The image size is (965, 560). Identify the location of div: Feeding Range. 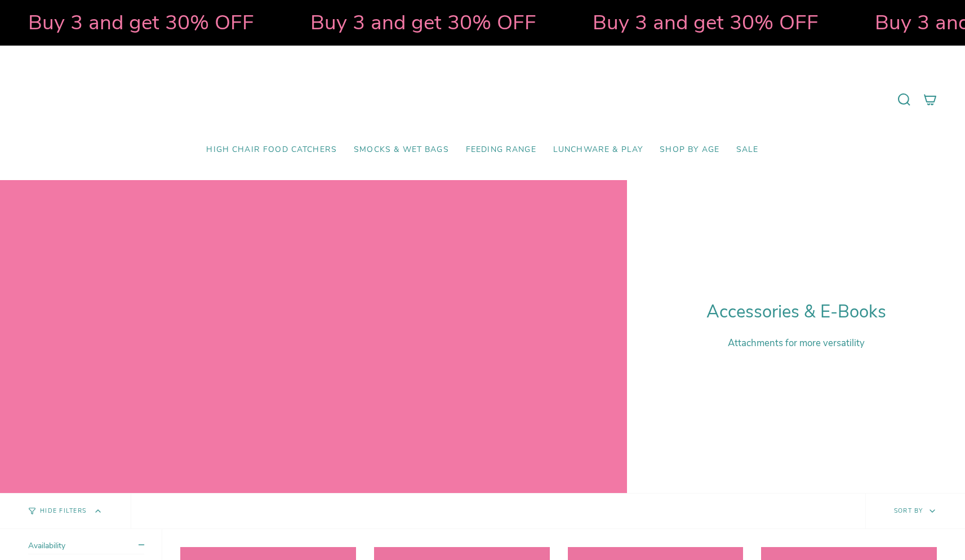
(500, 150).